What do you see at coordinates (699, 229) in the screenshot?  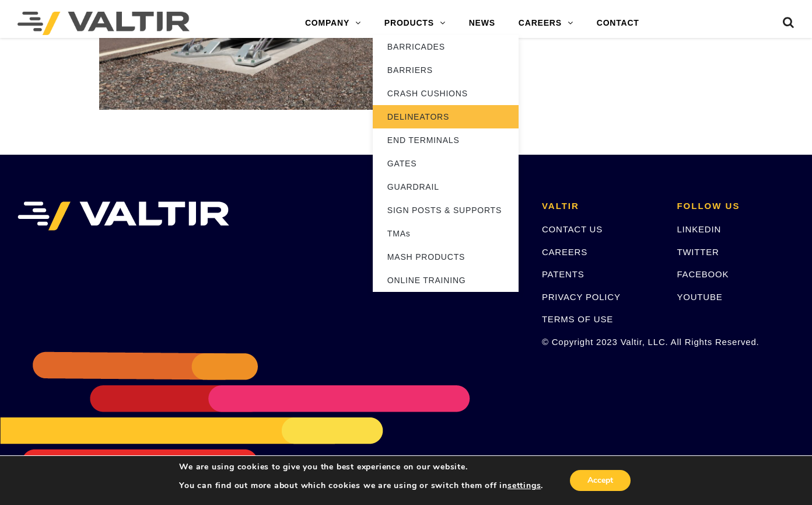 I see `a: LINKEDIN` at bounding box center [699, 229].